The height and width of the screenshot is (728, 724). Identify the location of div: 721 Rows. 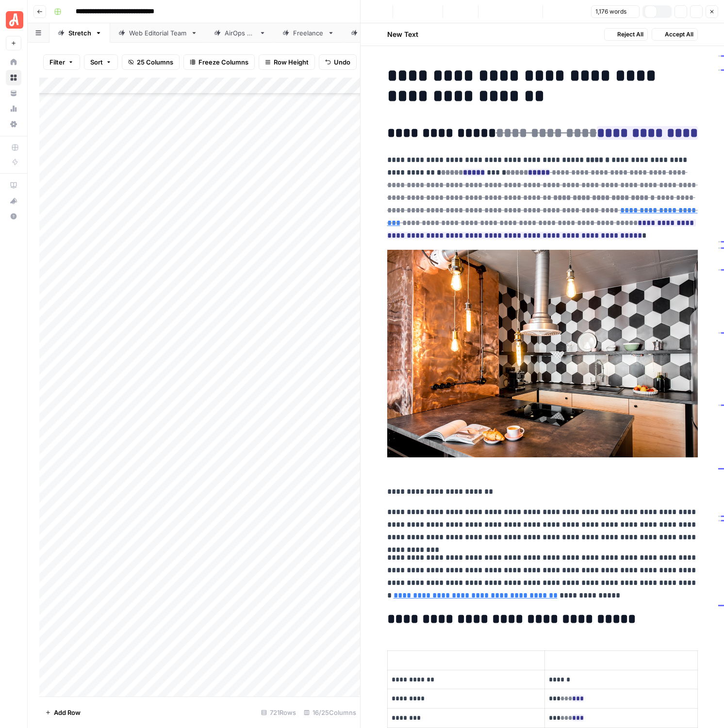
(279, 713).